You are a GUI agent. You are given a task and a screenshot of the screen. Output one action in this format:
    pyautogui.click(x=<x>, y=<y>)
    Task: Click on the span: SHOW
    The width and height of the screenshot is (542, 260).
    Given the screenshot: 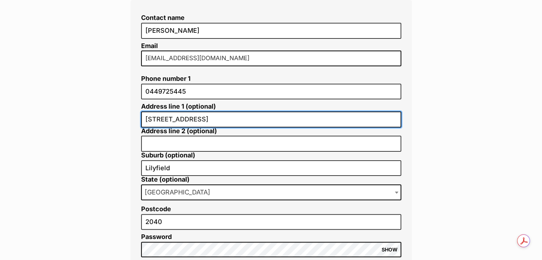 What is the action you would take?
    pyautogui.click(x=389, y=250)
    